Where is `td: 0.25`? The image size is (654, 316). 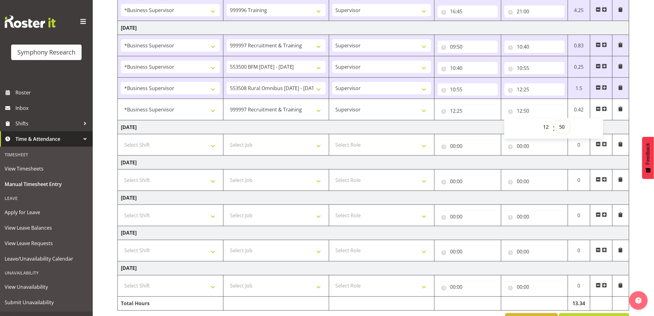
td: 0.25 is located at coordinates (579, 67).